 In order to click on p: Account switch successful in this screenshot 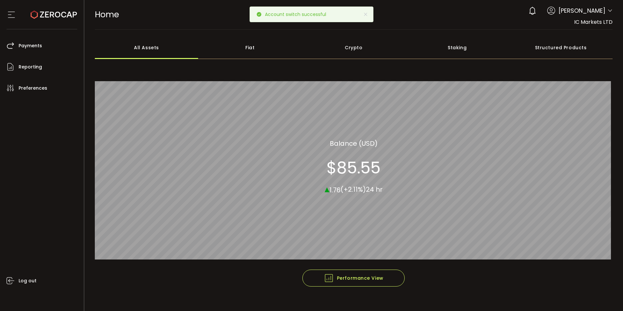, I will do `click(298, 14)`.